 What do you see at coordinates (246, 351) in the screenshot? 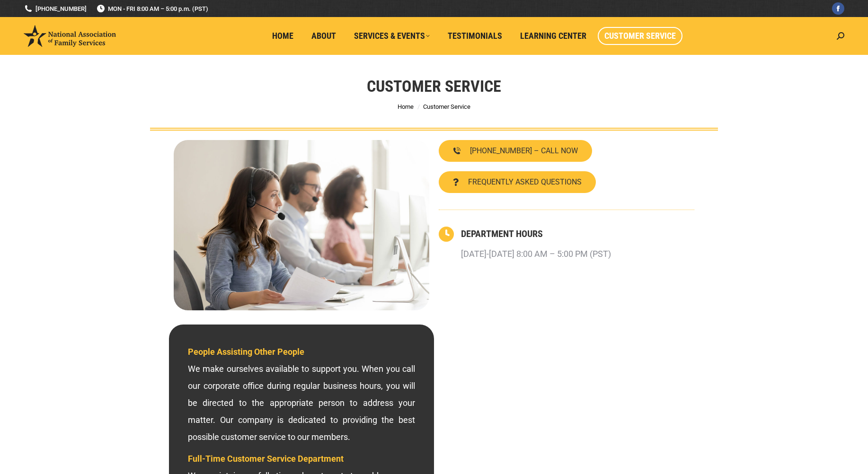
I see `span: People Assisting Other People` at bounding box center [246, 351].